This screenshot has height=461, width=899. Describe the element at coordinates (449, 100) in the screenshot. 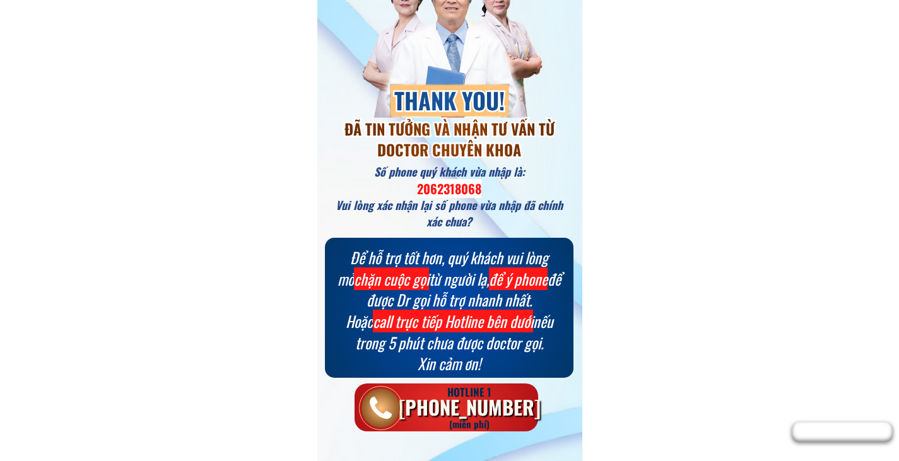

I see `span: THANK YOU!` at that location.